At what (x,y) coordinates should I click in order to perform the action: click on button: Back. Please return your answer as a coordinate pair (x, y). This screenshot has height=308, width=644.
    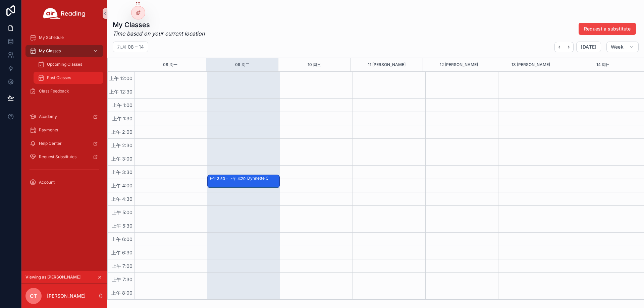
    Looking at the image, I should click on (559, 47).